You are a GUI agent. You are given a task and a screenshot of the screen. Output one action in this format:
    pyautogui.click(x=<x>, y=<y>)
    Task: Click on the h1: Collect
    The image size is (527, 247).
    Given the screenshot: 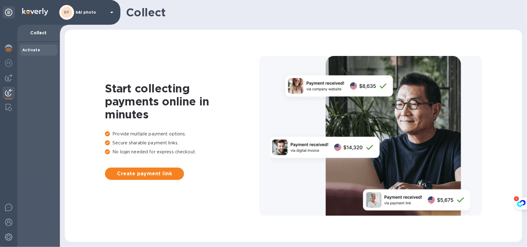 What is the action you would take?
    pyautogui.click(x=321, y=12)
    